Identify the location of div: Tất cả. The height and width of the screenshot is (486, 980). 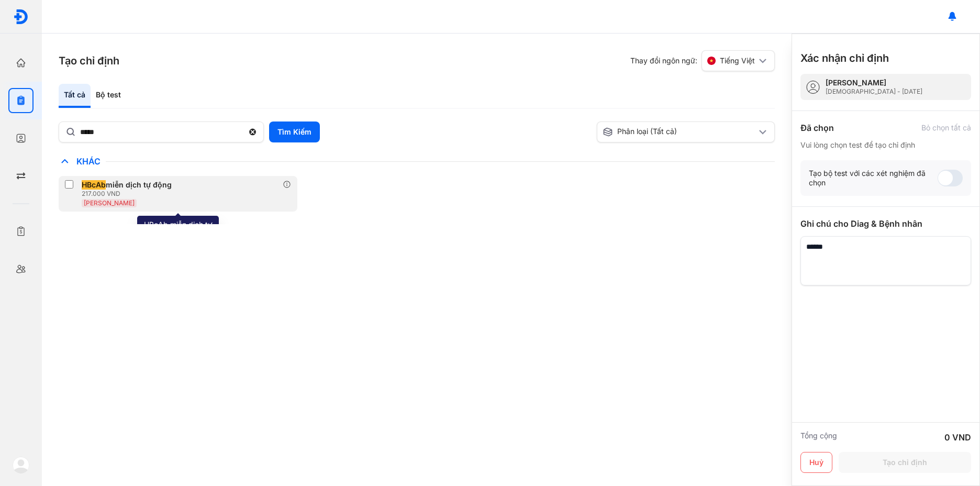
(75, 96).